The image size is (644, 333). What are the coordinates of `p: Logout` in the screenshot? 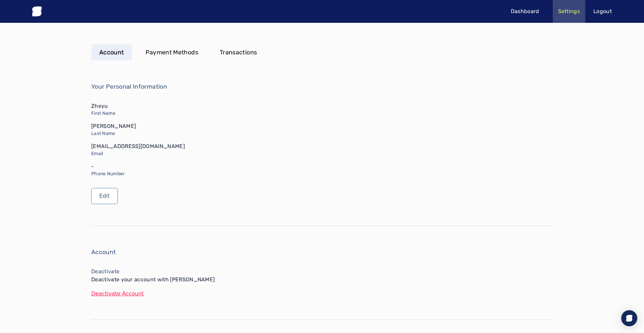 It's located at (603, 12).